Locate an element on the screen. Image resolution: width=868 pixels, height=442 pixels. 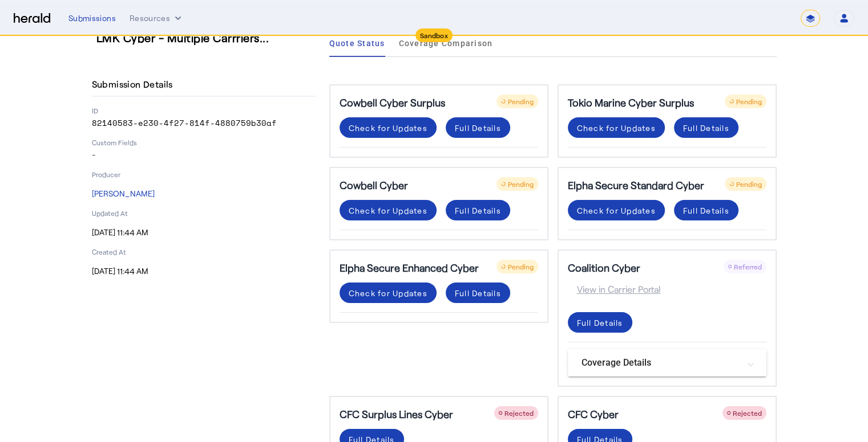
button: Resources dropdown menu is located at coordinates (157, 18).